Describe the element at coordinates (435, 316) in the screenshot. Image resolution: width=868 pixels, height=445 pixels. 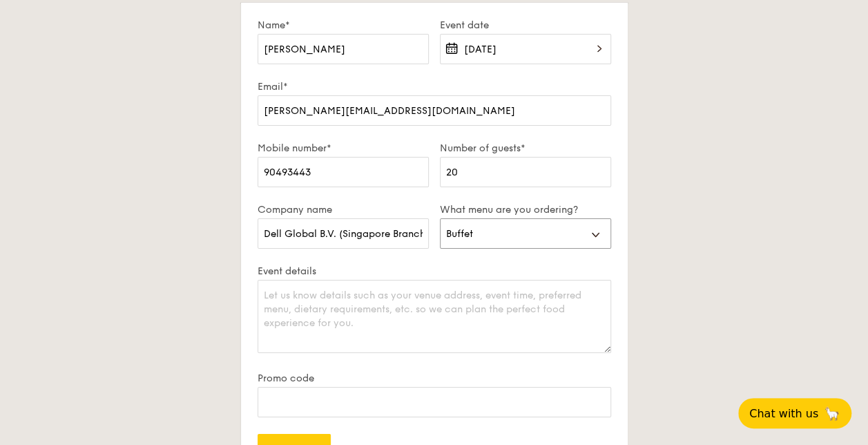
I see `textarea: Let us know details such as your venue address, event time, preferred menu, dietary requirements,...` at that location.